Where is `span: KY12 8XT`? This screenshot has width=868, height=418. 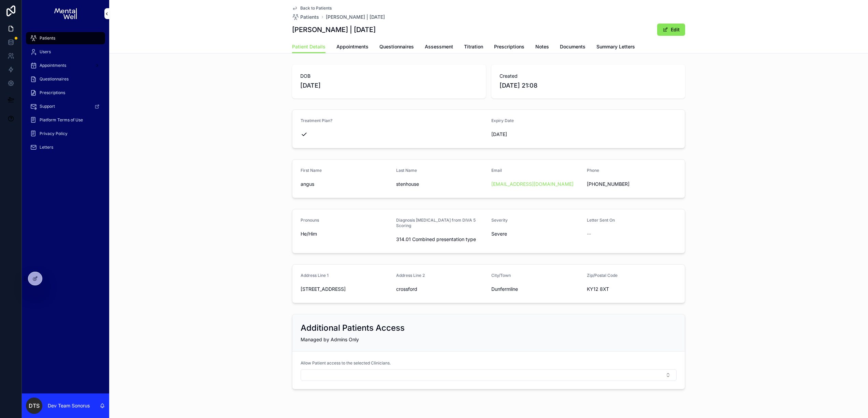 span: KY12 8XT is located at coordinates (632, 289).